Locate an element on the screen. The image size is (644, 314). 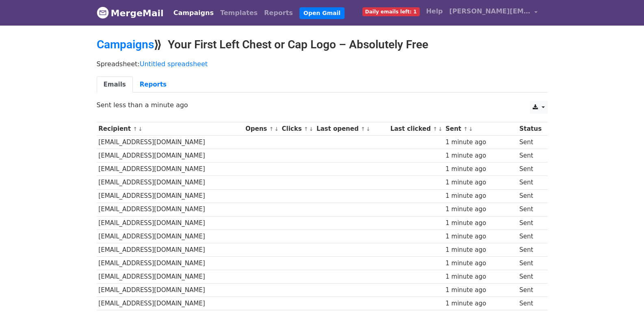
a: MergeMail is located at coordinates (130, 13).